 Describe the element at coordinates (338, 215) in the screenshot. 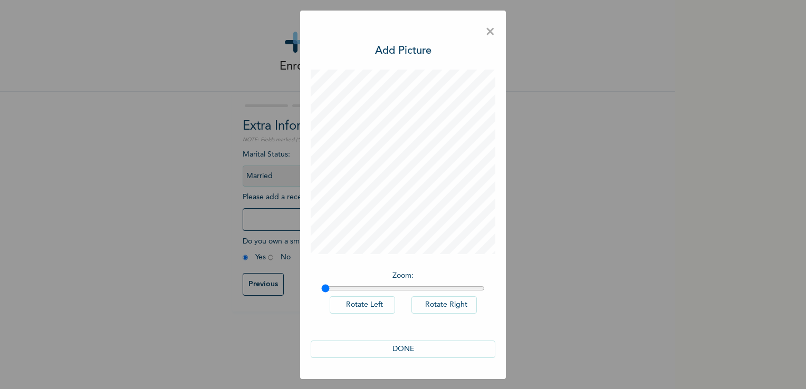

I see `span: Please add a recent Passport Photograph` at that location.